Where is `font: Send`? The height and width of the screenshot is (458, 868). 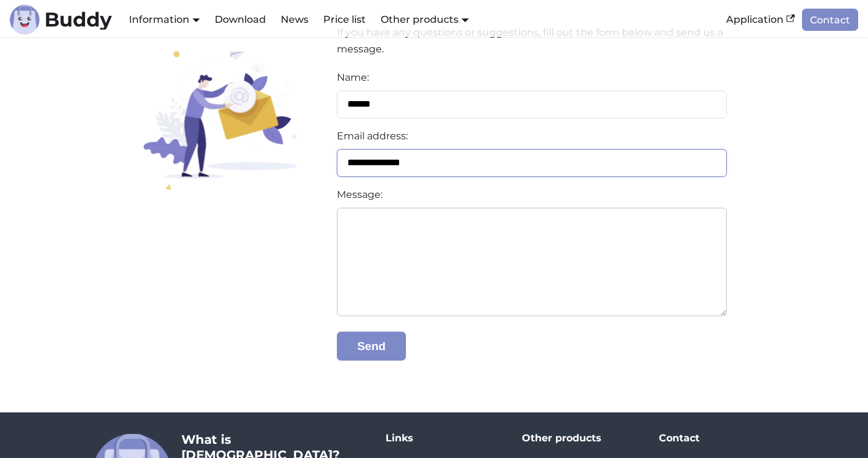 font: Send is located at coordinates (371, 346).